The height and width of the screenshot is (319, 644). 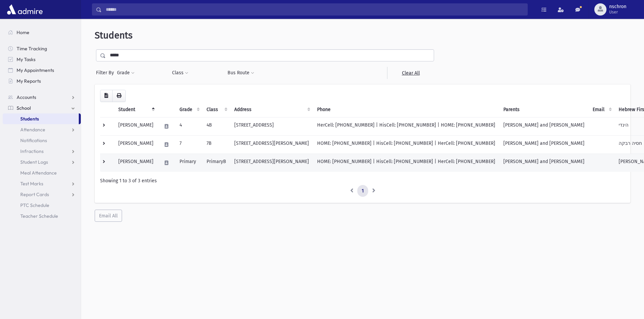 I want to click on div: Showing 1 to 3 of 3 entries, so click(x=363, y=180).